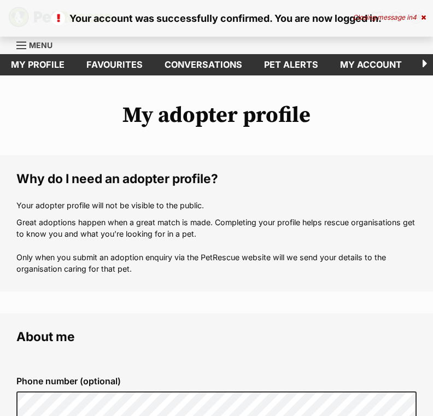  Describe the element at coordinates (38, 44) in the screenshot. I see `a: Menu` at that location.